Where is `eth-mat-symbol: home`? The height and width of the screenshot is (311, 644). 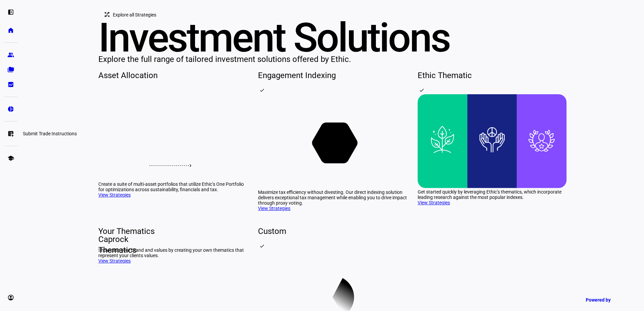 eth-mat-symbol: home is located at coordinates (11, 30).